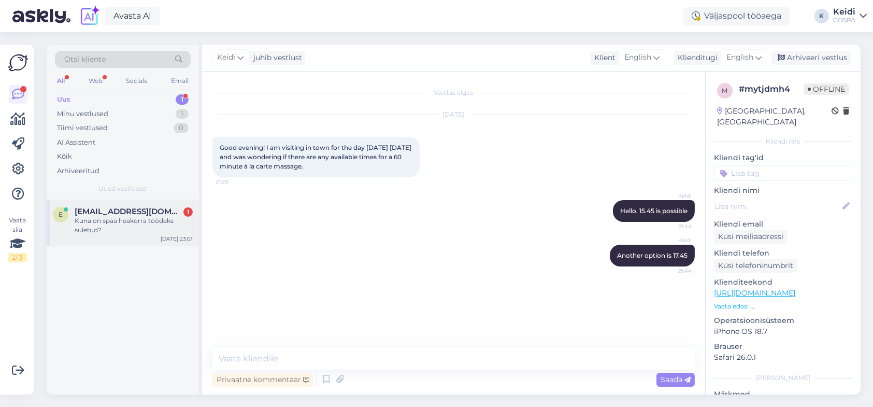 This screenshot has height=407, width=873. Describe the element at coordinates (783, 190) in the screenshot. I see `p: Kliendi nimi` at that location.